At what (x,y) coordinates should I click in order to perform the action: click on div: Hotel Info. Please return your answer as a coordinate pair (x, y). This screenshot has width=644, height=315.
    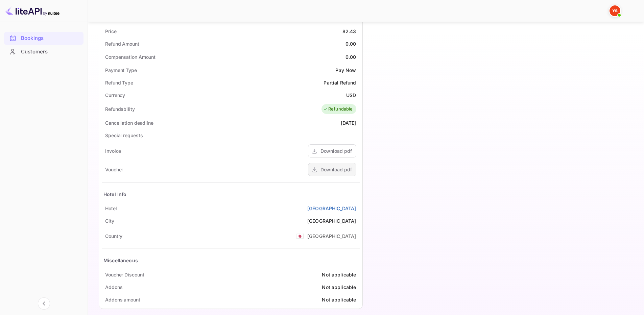
    Looking at the image, I should click on (115, 194).